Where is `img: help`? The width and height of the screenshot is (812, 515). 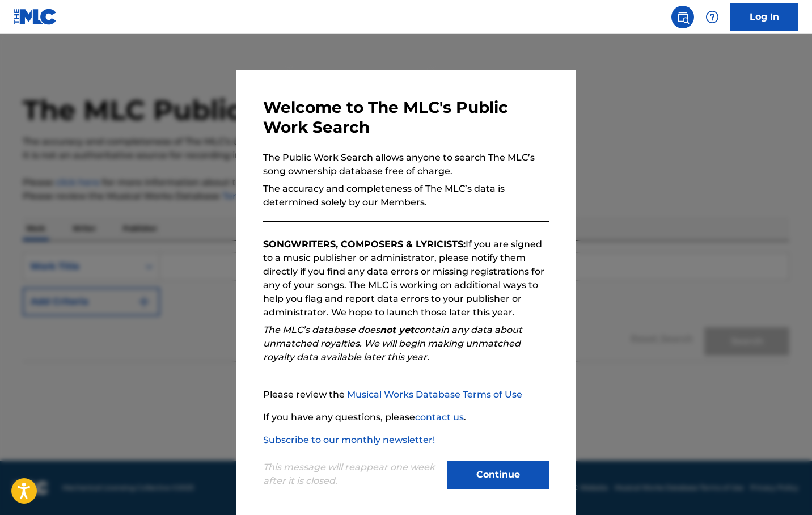 img: help is located at coordinates (712, 17).